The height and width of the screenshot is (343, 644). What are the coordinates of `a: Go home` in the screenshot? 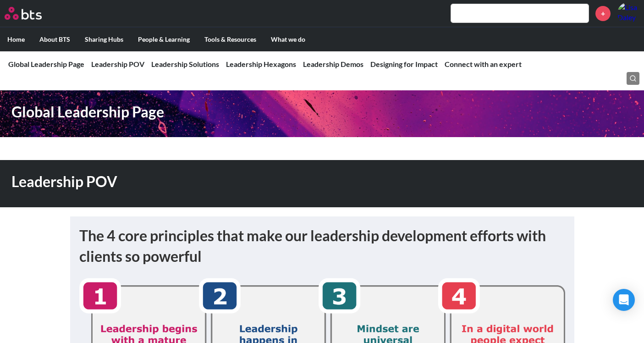 It's located at (32, 14).